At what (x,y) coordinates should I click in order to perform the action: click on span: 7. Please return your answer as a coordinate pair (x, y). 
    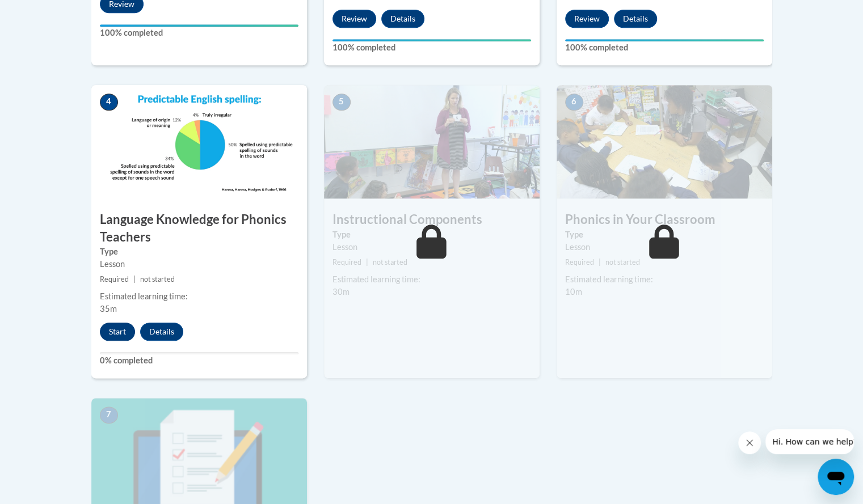
    Looking at the image, I should click on (109, 415).